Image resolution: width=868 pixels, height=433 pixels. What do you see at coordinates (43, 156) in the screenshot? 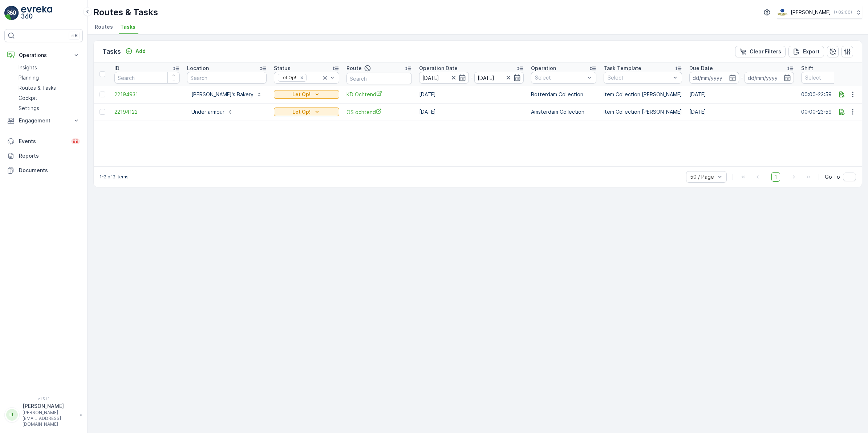
I see `a: Reports` at bounding box center [43, 156].